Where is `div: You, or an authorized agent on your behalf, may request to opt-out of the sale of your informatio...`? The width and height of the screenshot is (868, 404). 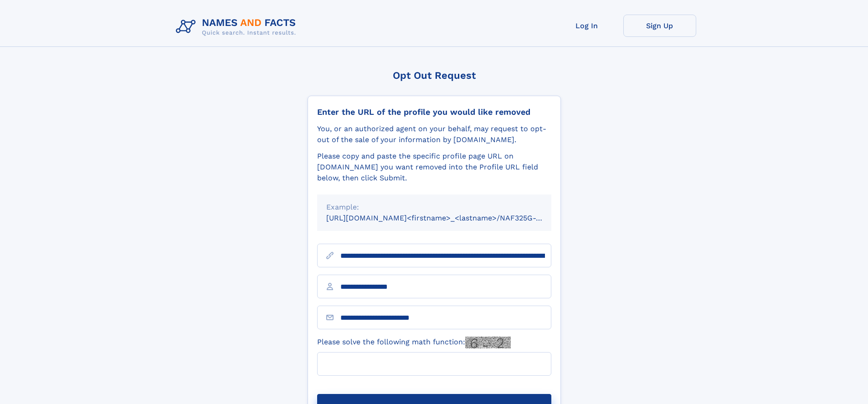 div: You, or an authorized agent on your behalf, may request to opt-out of the sale of your informatio... is located at coordinates (434, 134).